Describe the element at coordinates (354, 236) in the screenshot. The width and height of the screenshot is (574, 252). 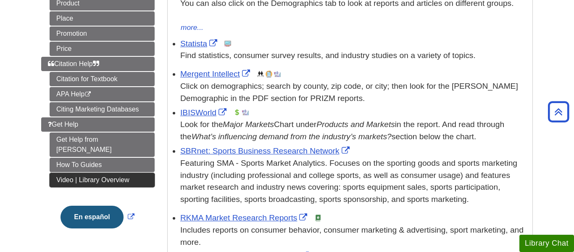
I see `div: Includes reports on consumer behavior, consumer marketing & advertising, sport marketing, and more.` at that location.